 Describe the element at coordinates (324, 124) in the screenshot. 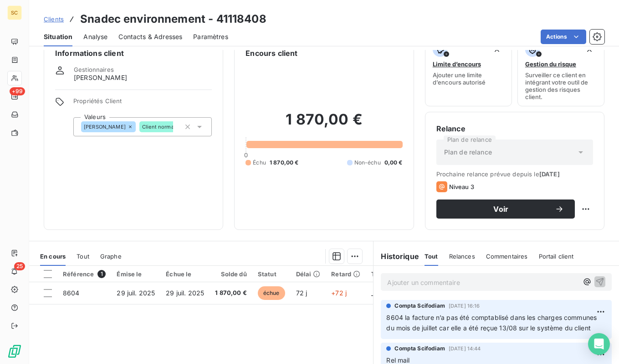

I see `h2: 1 870,00 €` at that location.